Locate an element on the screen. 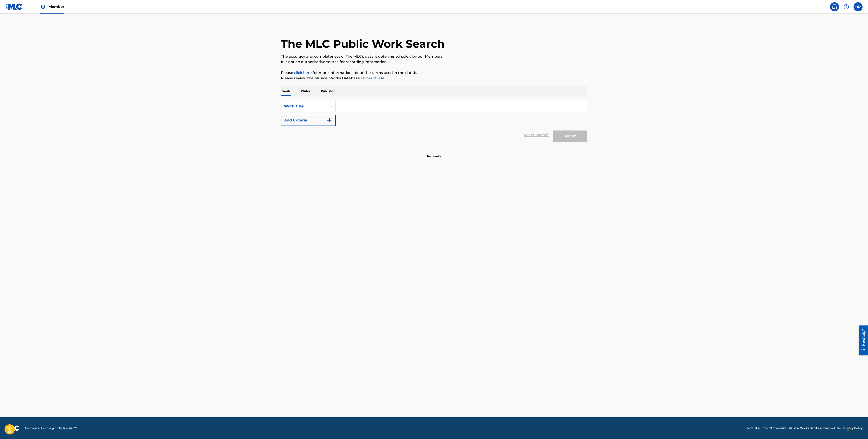 The image size is (868, 439). p: It is not an authoritative source for recording information. is located at coordinates (434, 62).